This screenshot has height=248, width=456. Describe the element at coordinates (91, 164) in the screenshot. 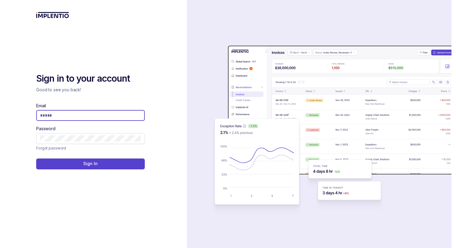

I see `button: Sign In` at that location.